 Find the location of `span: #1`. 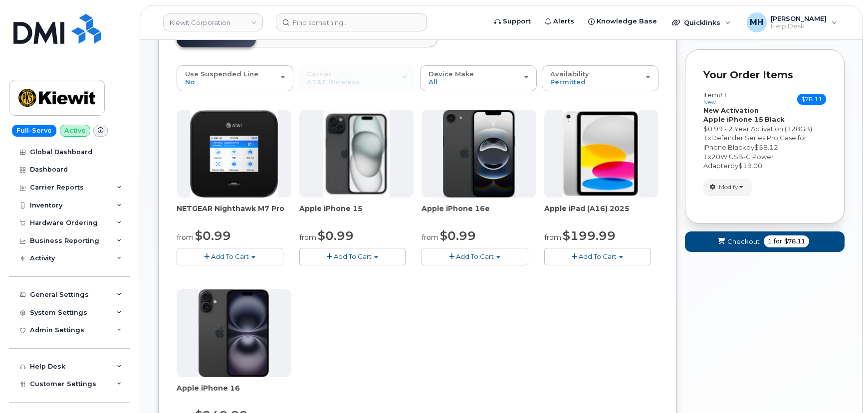

span: #1 is located at coordinates (723, 95).